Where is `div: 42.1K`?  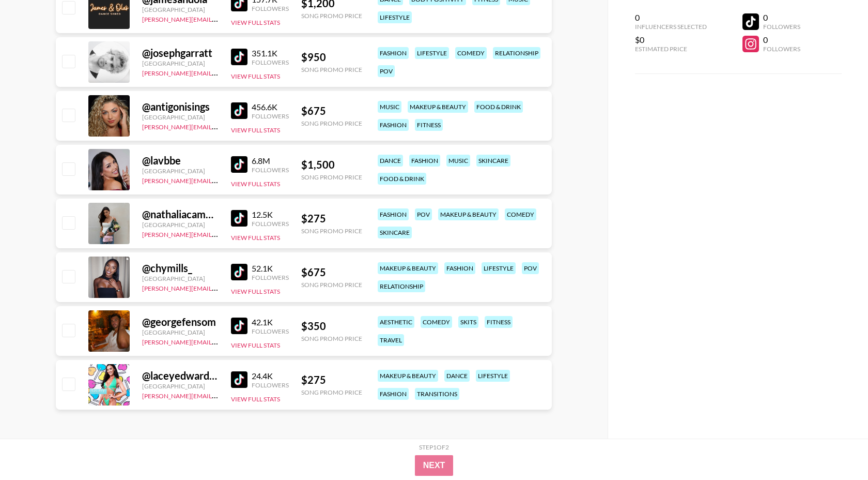 div: 42.1K is located at coordinates (270, 322).